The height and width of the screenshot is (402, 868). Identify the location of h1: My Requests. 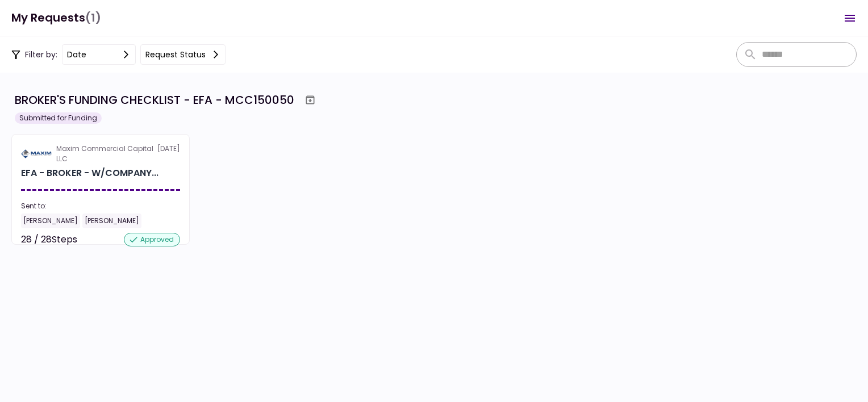
(56, 18).